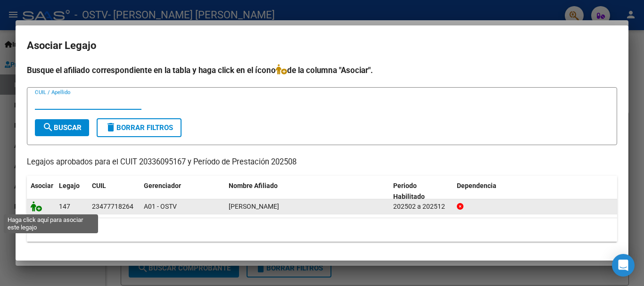 The image size is (644, 286). I want to click on span: A01 - OSTV, so click(160, 206).